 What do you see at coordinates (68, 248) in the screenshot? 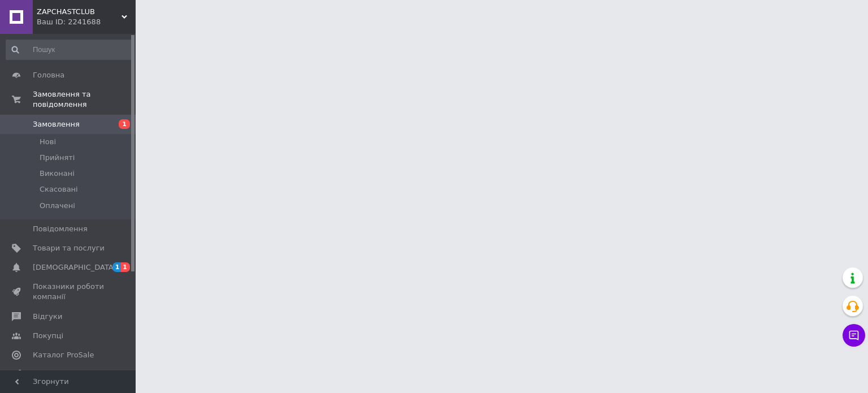
I see `span: Товари та послуги` at bounding box center [68, 248].